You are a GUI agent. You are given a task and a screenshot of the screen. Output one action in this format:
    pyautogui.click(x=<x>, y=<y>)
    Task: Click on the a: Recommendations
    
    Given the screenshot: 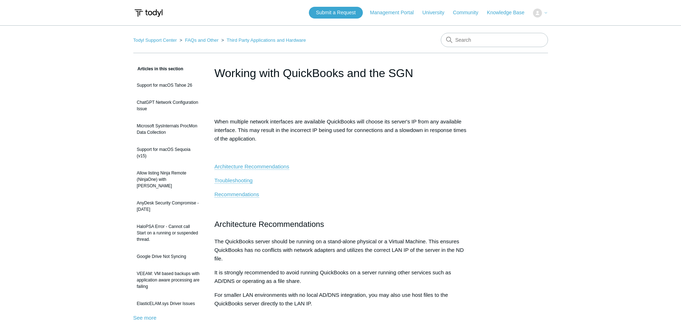 What is the action you would take?
    pyautogui.click(x=237, y=195)
    